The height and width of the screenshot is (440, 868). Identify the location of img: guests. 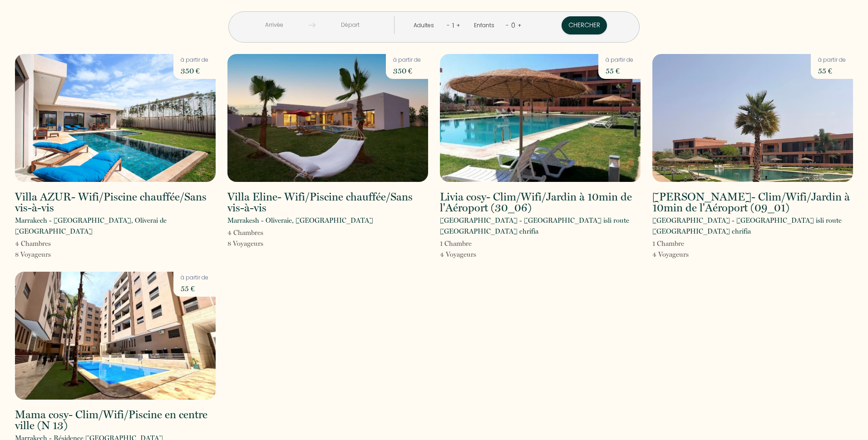
(311, 25).